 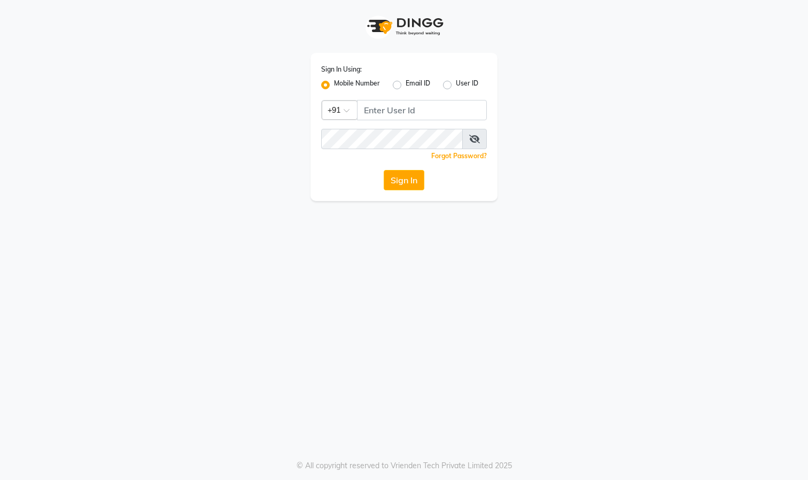 What do you see at coordinates (404, 180) in the screenshot?
I see `button: Sign In` at bounding box center [404, 180].